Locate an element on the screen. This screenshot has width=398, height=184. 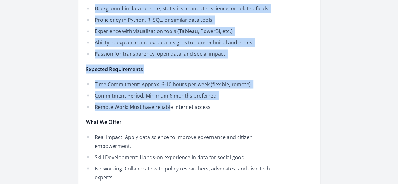
li: Ability to explain complex data insights to non-technical audiences. is located at coordinates (178, 42).